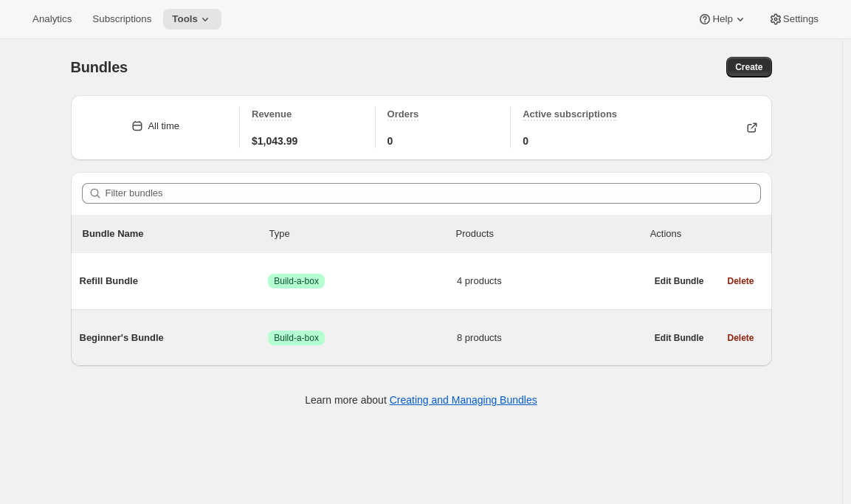  I want to click on span: Help, so click(722, 20).